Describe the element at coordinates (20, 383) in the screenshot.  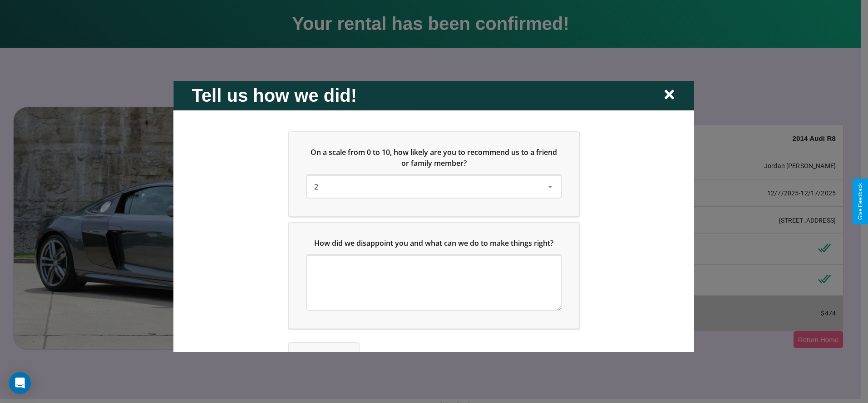
I see `div: Open Intercom Messenger` at that location.